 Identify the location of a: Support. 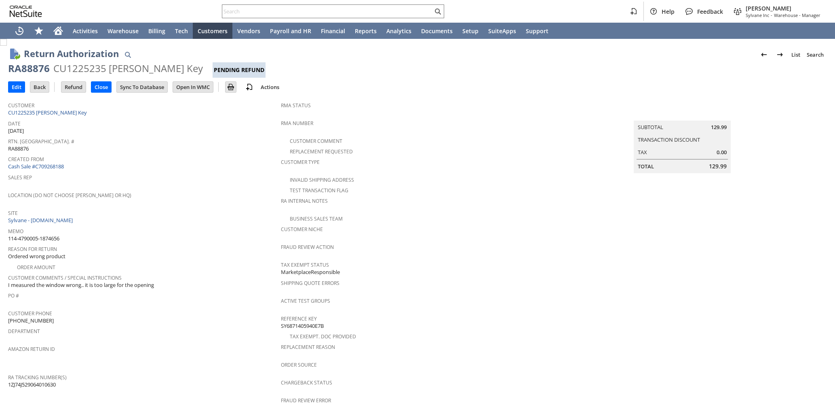
(537, 31).